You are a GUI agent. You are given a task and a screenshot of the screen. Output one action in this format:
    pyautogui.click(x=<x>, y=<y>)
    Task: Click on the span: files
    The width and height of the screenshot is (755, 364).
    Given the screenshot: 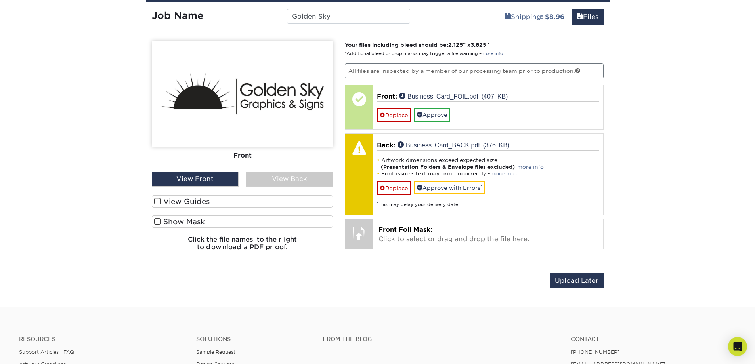 What is the action you would take?
    pyautogui.click(x=580, y=17)
    